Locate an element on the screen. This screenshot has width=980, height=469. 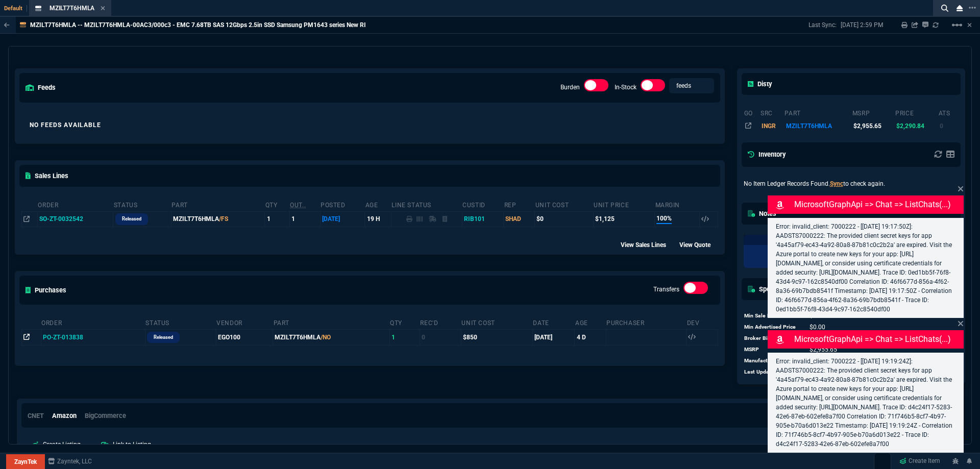
mat-icon: Example home icon is located at coordinates (957, 25).